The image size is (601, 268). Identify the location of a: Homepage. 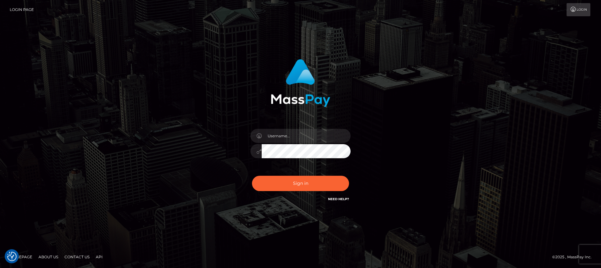
(21, 257).